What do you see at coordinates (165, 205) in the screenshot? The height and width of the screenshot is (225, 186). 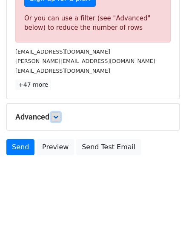 I see `div: Chat Widget` at bounding box center [165, 205].